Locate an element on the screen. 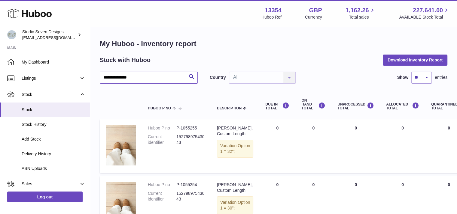  h2: Stock with Huboo is located at coordinates (125, 60).